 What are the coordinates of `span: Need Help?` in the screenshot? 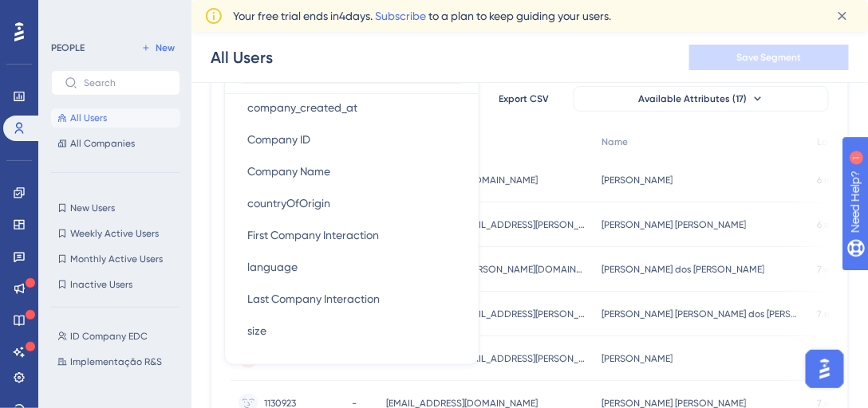 It's located at (69, 14).